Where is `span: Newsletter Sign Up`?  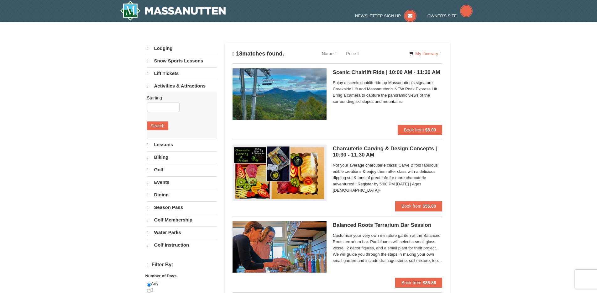
span: Newsletter Sign Up is located at coordinates (378, 16).